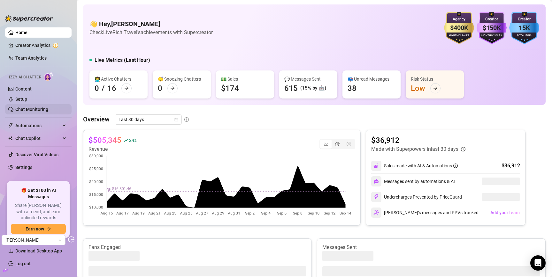  Describe the element at coordinates (197, 248) in the screenshot. I see `article: Fans Engaged` at that location.